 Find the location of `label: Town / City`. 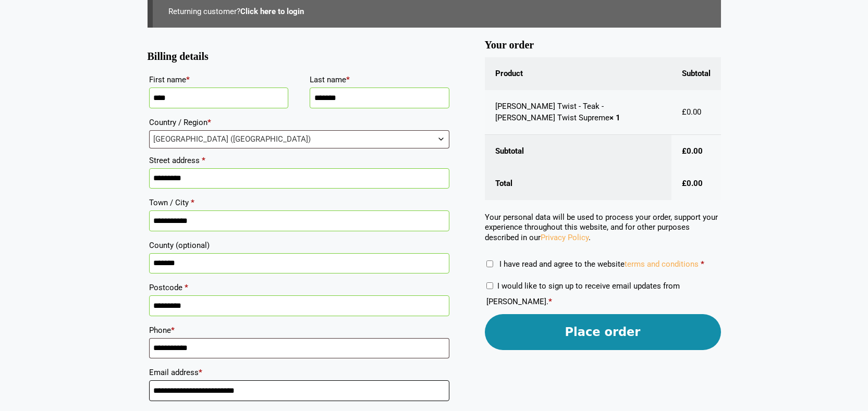

label: Town / City is located at coordinates (299, 203).